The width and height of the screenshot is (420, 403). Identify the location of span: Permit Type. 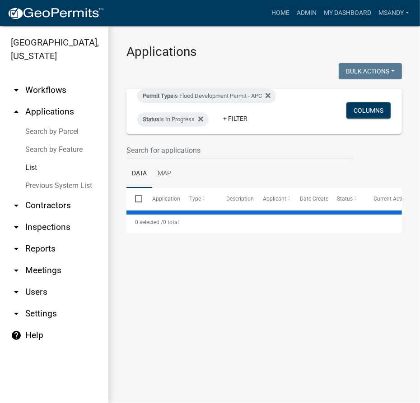
(158, 96).